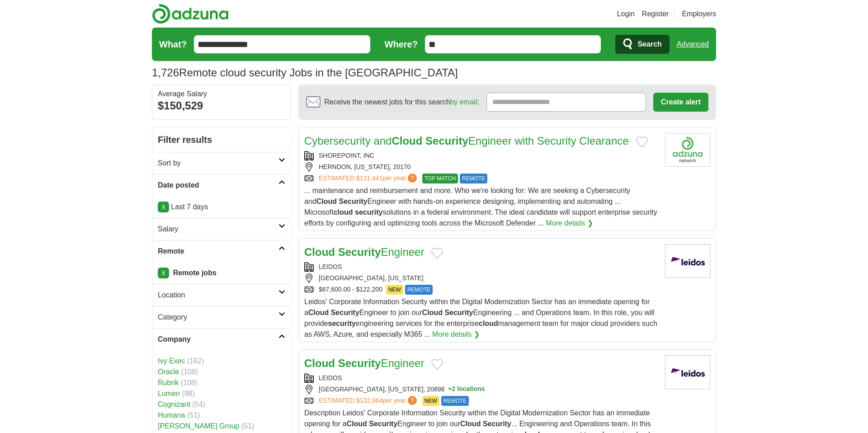 The image size is (868, 433). What do you see at coordinates (221, 317) in the screenshot?
I see `a: Category` at bounding box center [221, 317].